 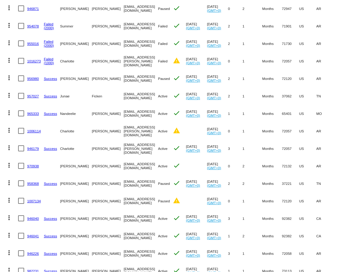 What do you see at coordinates (34, 131) in the screenshot?
I see `a: 1006114` at bounding box center [34, 131].